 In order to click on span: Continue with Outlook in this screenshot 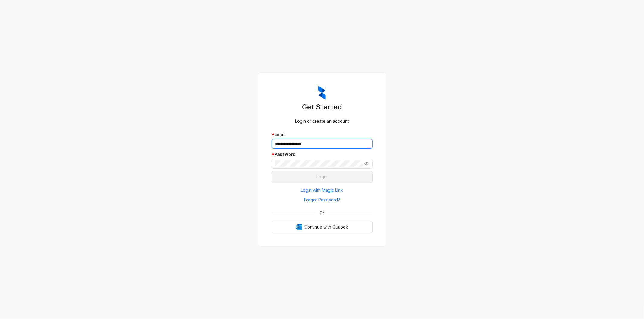, I will do `click(326, 227)`.